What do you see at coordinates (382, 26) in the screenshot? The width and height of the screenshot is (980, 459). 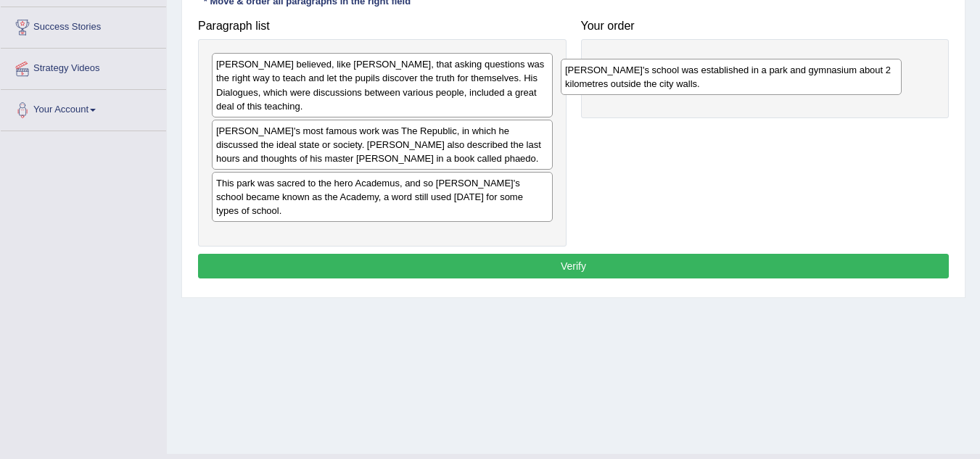 I see `h4: Paragraph list` at bounding box center [382, 26].